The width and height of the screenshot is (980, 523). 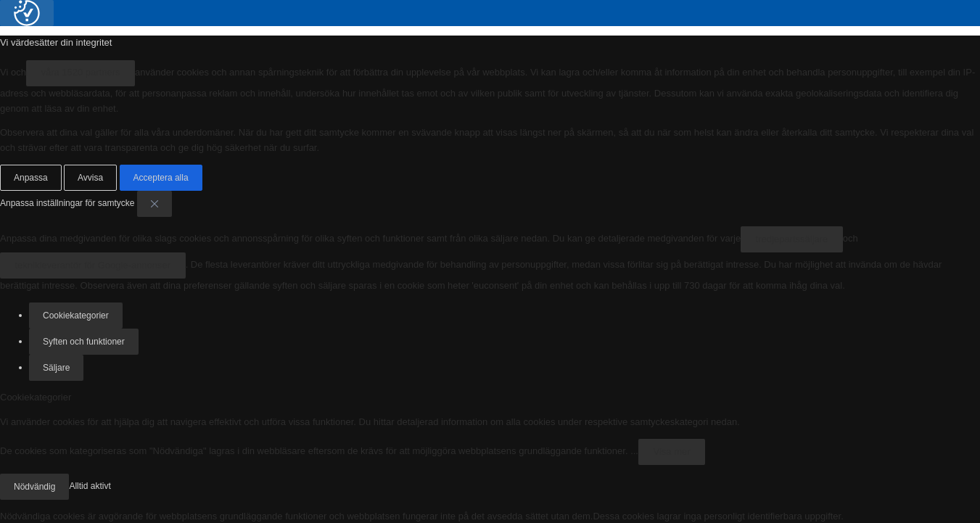 I want to click on button: Acceptera alla, so click(x=161, y=177).